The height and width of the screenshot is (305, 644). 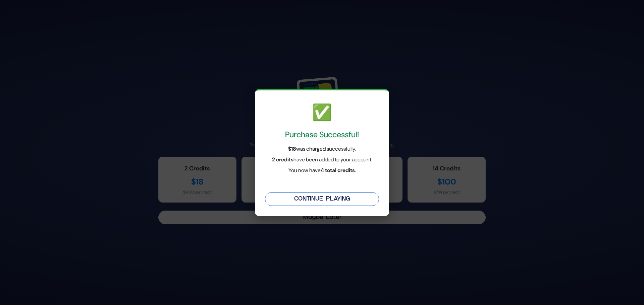 I want to click on strong: 2 credits, so click(x=283, y=159).